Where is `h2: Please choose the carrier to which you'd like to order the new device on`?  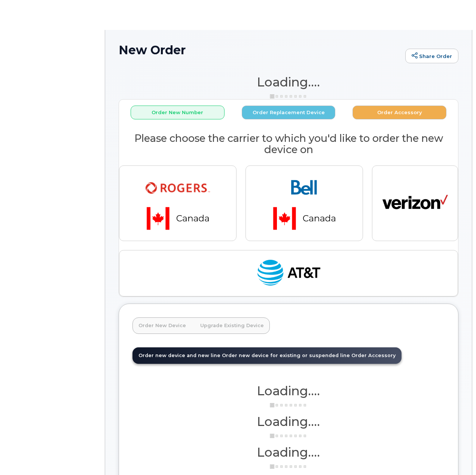
h2: Please choose the carrier to which you'd like to order the new device on is located at coordinates (288, 144).